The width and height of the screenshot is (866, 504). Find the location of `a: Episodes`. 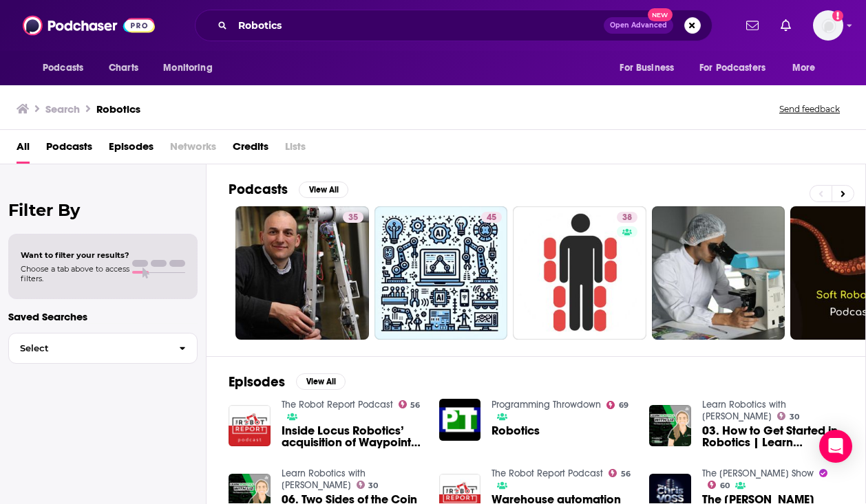

a: Episodes is located at coordinates (131, 149).